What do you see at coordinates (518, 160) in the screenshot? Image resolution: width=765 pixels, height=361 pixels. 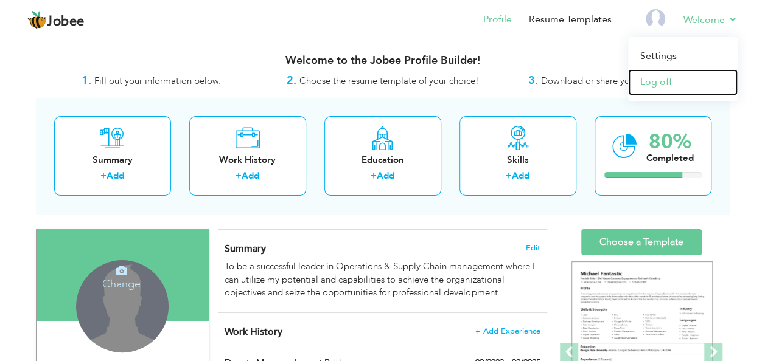 I see `div: Skills` at bounding box center [518, 160].